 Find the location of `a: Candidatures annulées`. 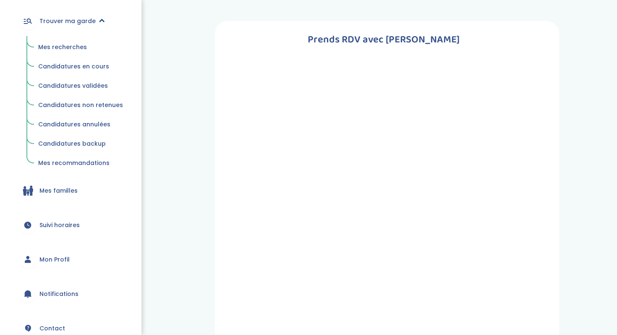

a: Candidatures annulées is located at coordinates (81, 125).